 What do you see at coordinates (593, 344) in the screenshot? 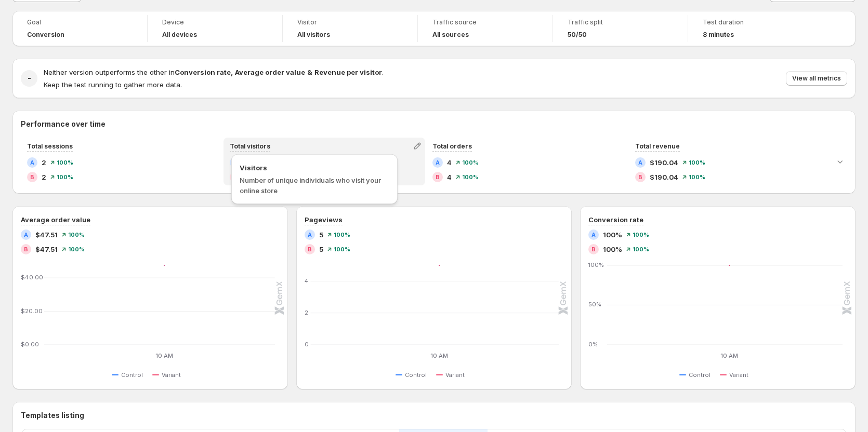
I see `text: 0%` at bounding box center [593, 344].